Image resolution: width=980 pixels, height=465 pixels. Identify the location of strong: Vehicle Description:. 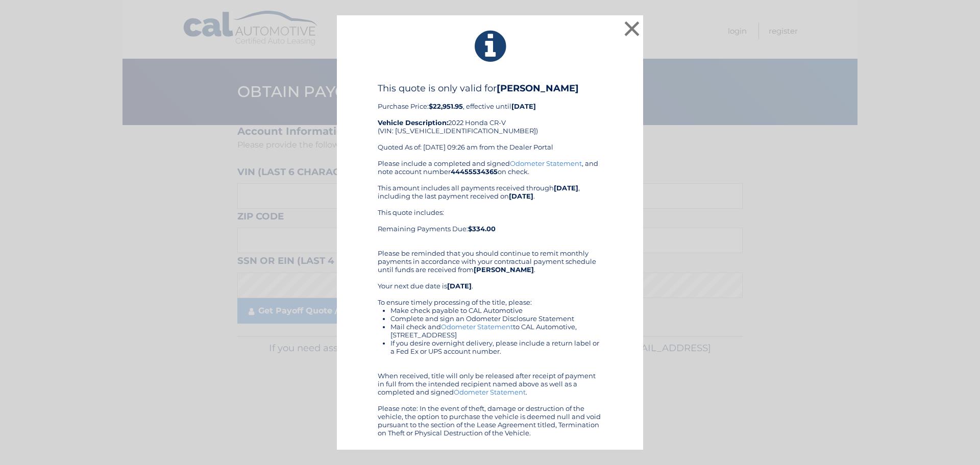
(413, 123).